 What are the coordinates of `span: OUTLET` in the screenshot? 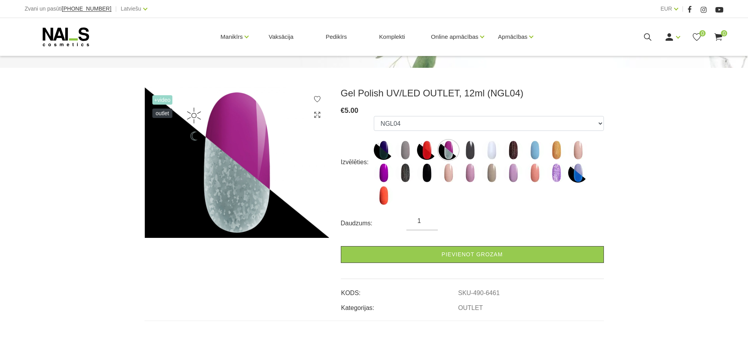 It's located at (162, 113).